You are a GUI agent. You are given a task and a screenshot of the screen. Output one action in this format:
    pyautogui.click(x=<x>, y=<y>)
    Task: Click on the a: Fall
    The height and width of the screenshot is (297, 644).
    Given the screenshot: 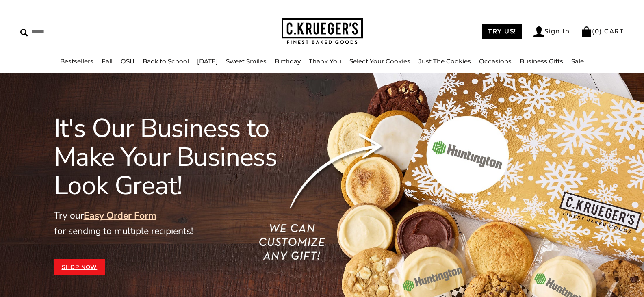 What is the action you would take?
    pyautogui.click(x=107, y=61)
    